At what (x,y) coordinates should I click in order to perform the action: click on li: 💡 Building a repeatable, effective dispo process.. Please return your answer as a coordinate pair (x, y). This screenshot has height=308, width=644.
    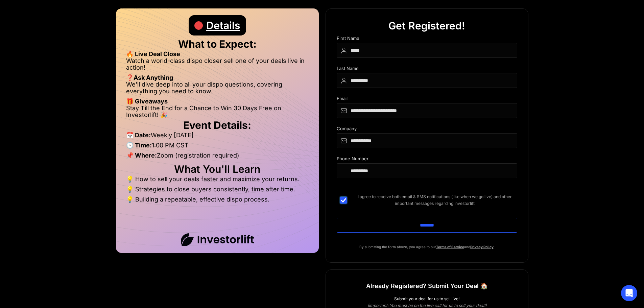
    Looking at the image, I should click on (217, 199).